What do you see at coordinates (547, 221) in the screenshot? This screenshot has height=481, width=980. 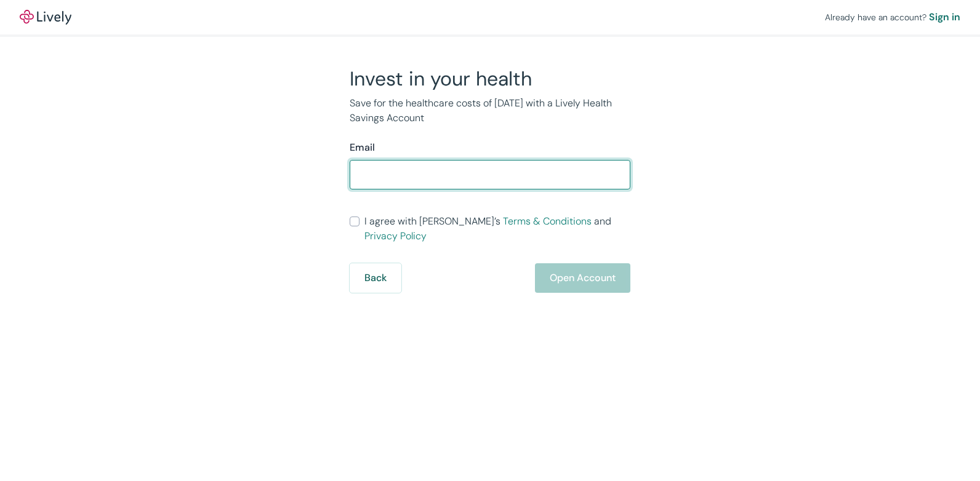 I see `a: Terms & Conditions` at bounding box center [547, 221].